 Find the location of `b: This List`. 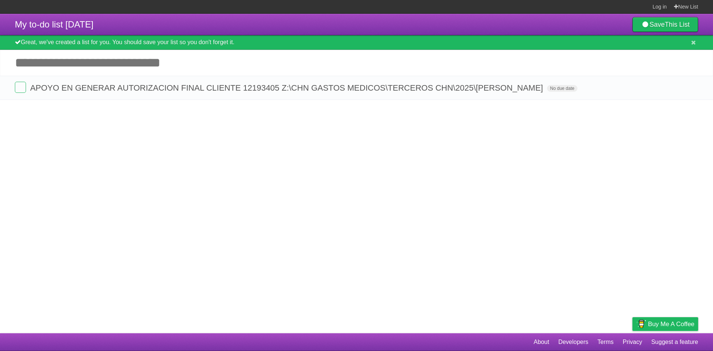

b: This List is located at coordinates (677, 25).